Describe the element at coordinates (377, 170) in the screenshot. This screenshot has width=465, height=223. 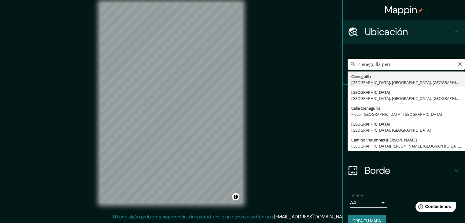
I see `font: Borde` at that location.